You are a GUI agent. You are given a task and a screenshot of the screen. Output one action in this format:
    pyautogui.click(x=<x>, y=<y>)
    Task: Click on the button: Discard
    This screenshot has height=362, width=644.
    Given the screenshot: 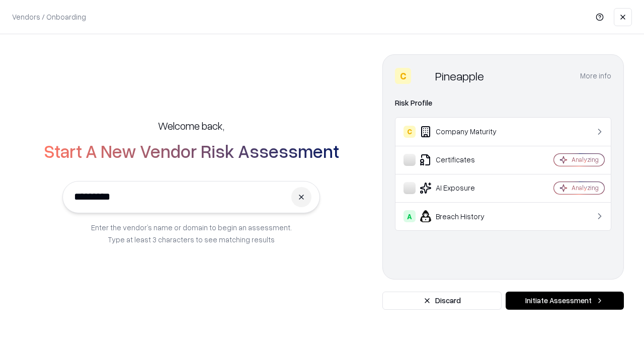 What is the action you would take?
    pyautogui.click(x=442, y=300)
    